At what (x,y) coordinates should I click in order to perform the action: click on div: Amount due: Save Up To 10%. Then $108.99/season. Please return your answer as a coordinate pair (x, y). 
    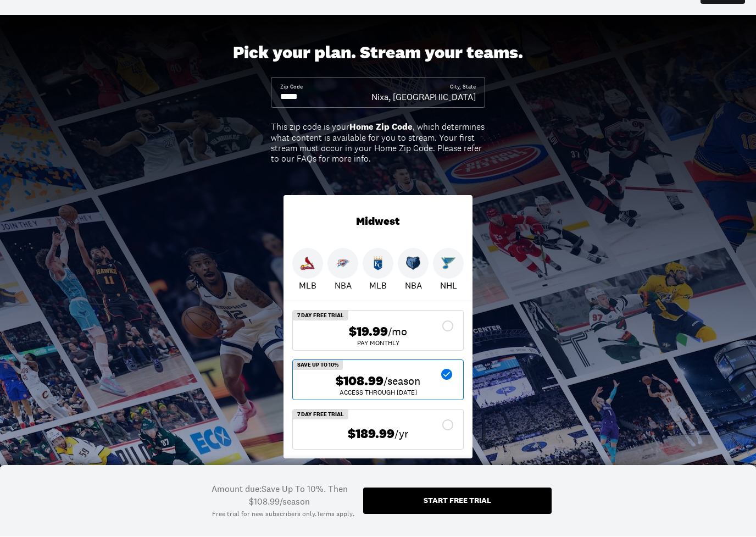
    Looking at the image, I should click on (280, 495).